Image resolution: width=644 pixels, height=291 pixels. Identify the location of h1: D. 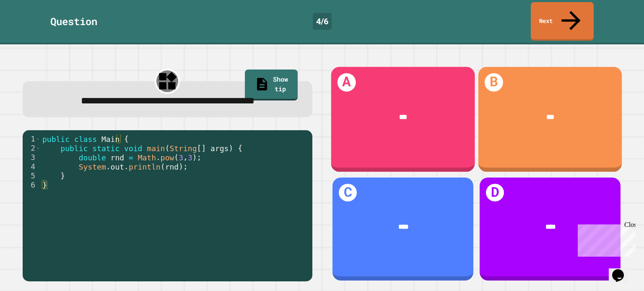
(495, 193).